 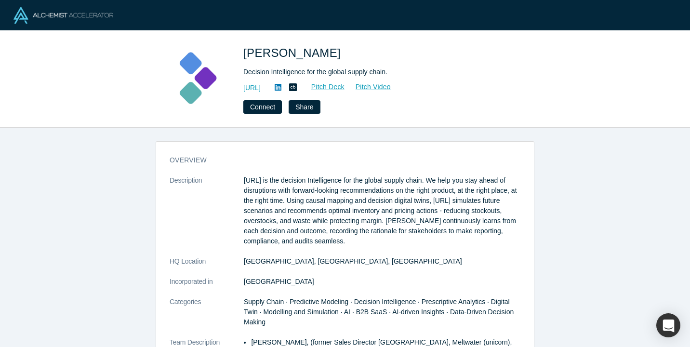 I want to click on span: Supply Chain · Predictive Modeling · Decision Intelligence · Prescriptive Analytics · Digital Twi..., so click(x=379, y=312).